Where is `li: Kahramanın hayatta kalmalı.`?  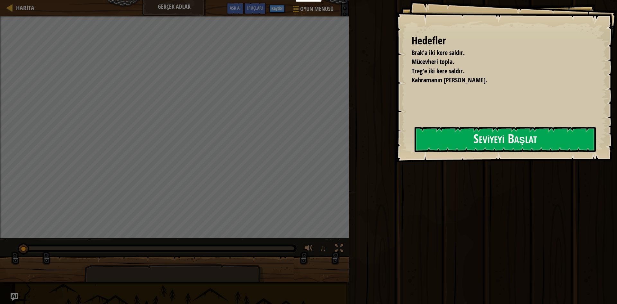
li: Kahramanın hayatta kalmalı. is located at coordinates (498, 80).